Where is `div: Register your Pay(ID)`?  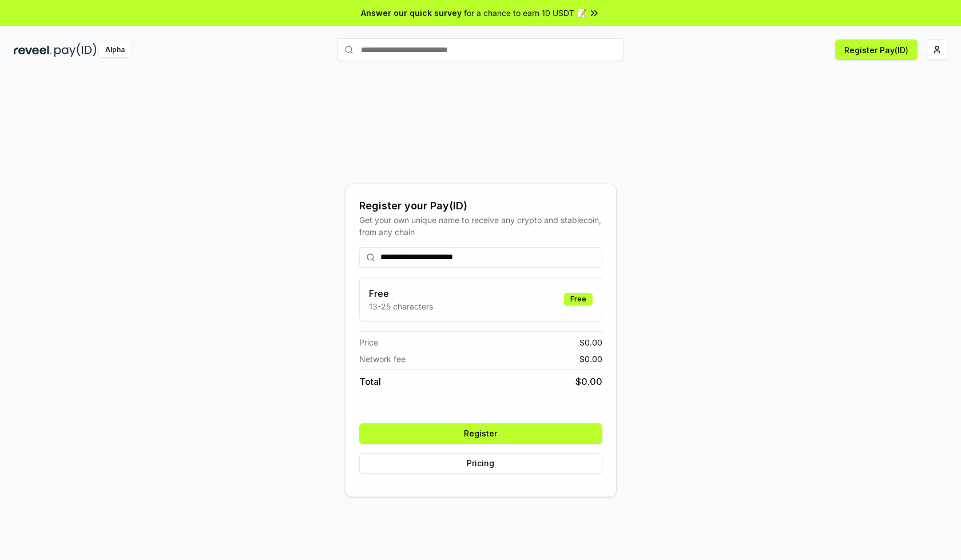 div: Register your Pay(ID) is located at coordinates (480, 206).